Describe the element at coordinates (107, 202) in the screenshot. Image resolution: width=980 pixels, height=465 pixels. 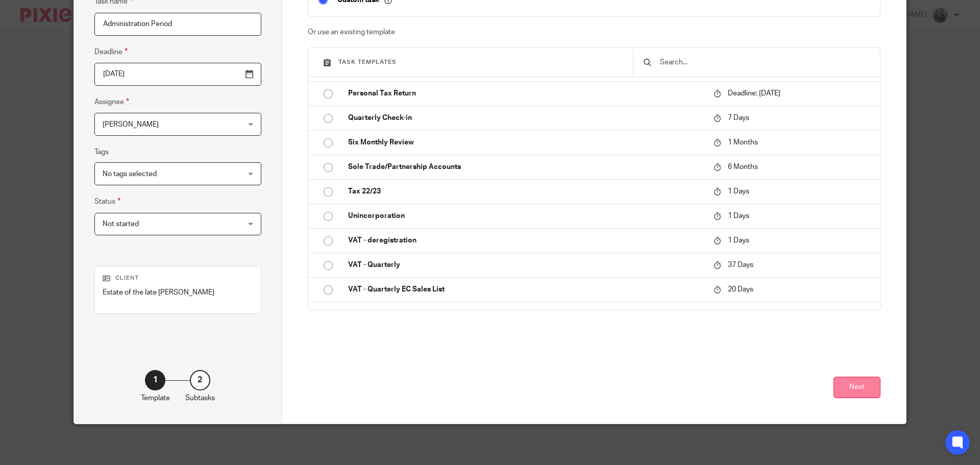
I see `label: Status` at that location.